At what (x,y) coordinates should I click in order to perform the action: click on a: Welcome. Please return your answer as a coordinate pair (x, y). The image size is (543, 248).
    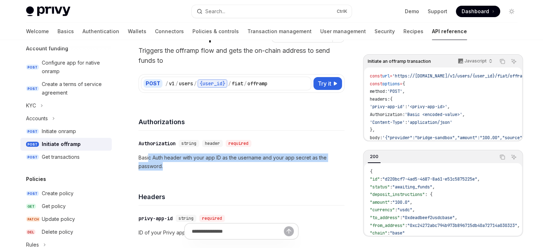
    Looking at the image, I should click on (37, 31).